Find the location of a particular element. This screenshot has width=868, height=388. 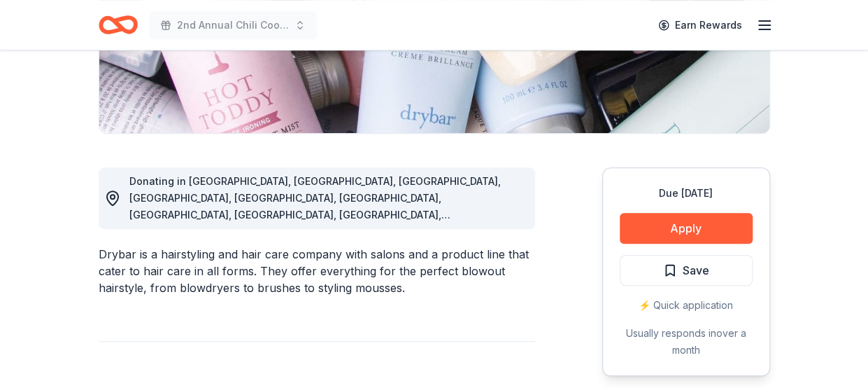

a: Home is located at coordinates (119, 24).